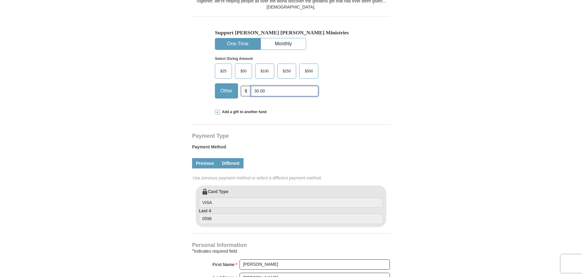  I want to click on strong: First Name, so click(223, 265).